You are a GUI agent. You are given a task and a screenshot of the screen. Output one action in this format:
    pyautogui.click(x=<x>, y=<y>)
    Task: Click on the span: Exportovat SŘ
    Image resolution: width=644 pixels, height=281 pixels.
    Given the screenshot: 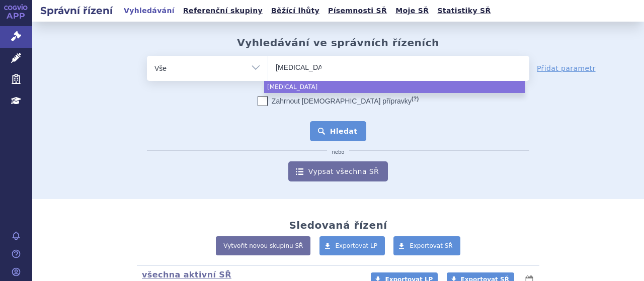 What is the action you would take?
    pyautogui.click(x=431, y=246)
    